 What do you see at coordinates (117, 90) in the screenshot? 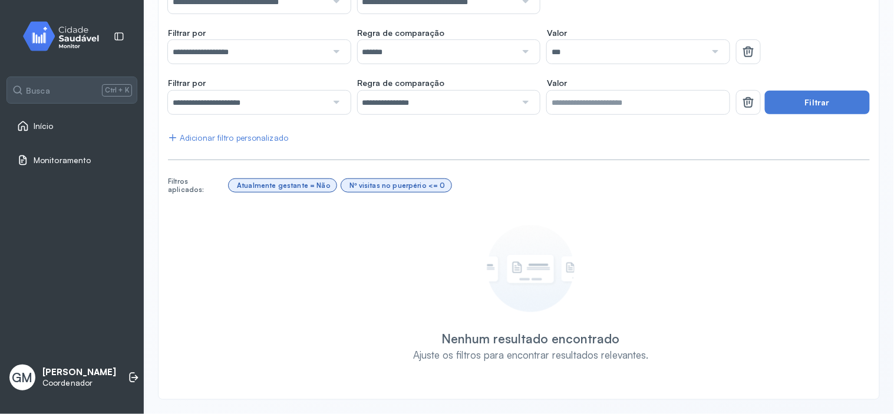
I see `span: Ctrl + K` at bounding box center [117, 90].